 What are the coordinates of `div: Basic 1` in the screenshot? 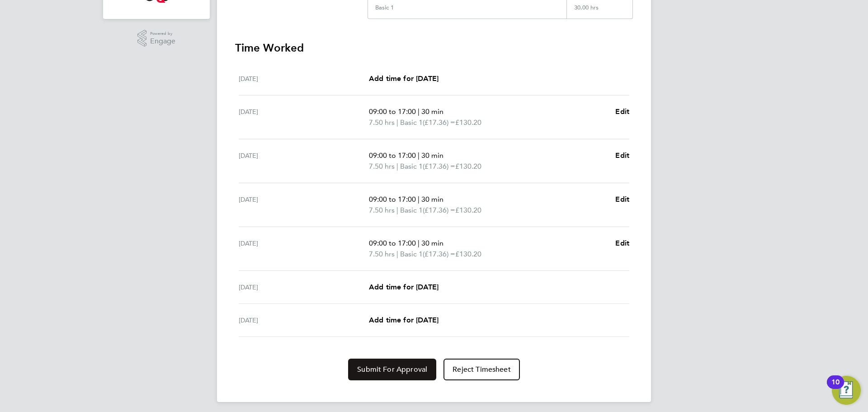 It's located at (384, 8).